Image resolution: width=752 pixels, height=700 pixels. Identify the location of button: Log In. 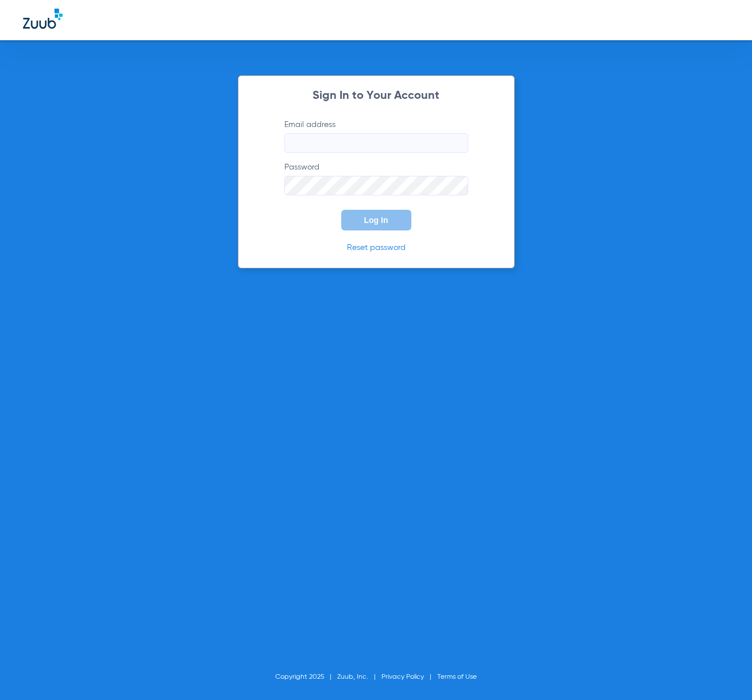
(376, 220).